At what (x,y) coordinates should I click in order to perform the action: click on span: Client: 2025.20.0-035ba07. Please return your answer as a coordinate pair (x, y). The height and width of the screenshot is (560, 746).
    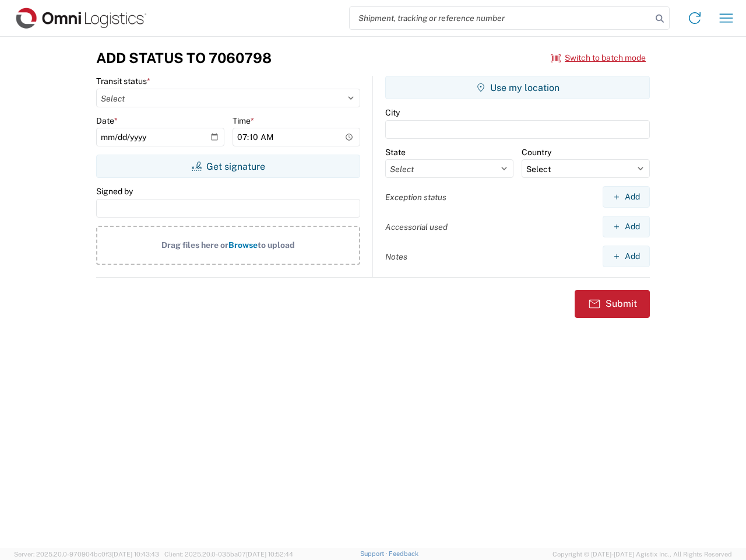
    Looking at the image, I should click on (229, 554).